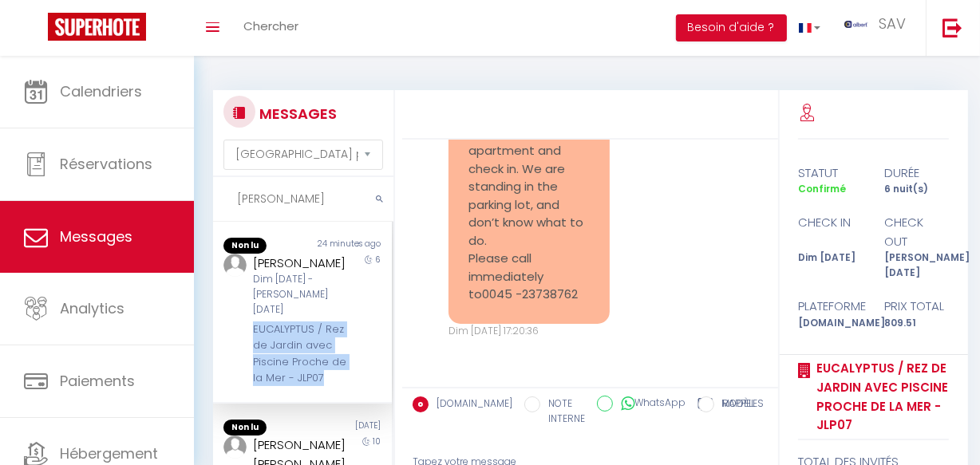 The height and width of the screenshot is (465, 980). I want to click on h3: MESSAGES, so click(296, 114).